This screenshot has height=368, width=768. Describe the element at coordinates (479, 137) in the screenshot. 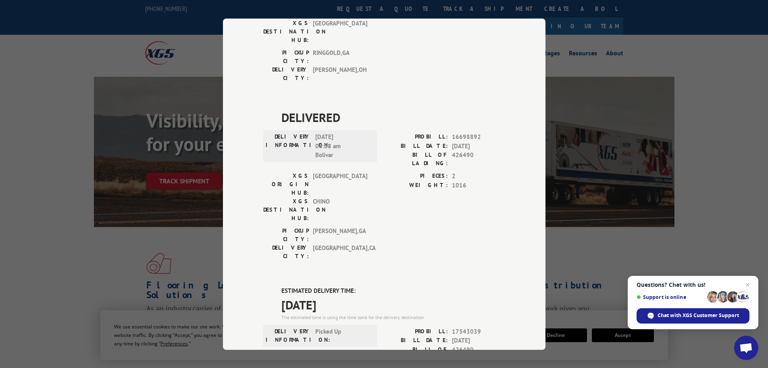

I see `span: 16698892` at that location.